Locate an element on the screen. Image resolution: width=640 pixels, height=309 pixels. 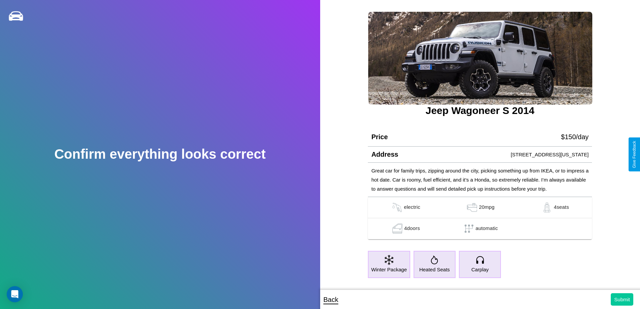
p: automatic is located at coordinates (487, 229).